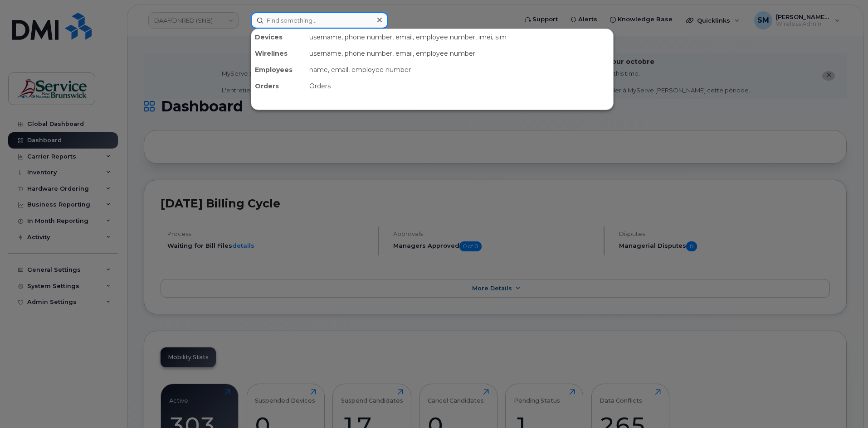  Describe the element at coordinates (279, 37) in the screenshot. I see `div: Devices` at that location.